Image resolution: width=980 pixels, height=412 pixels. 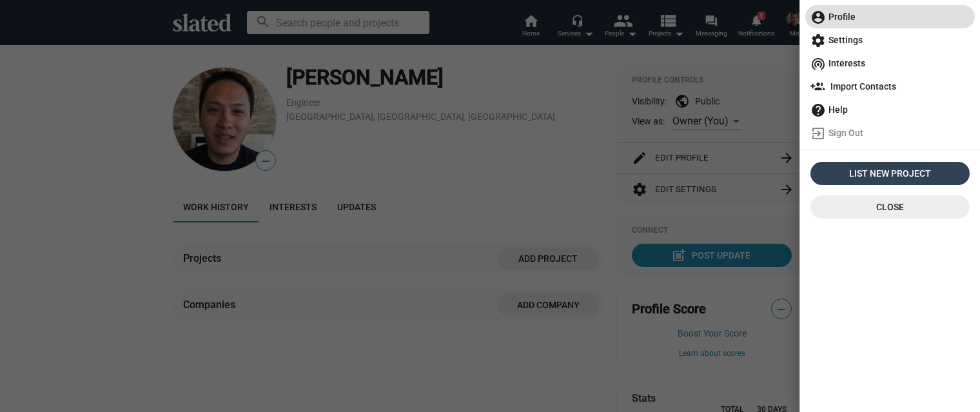 What do you see at coordinates (890, 40) in the screenshot?
I see `a: Settings` at bounding box center [890, 40].